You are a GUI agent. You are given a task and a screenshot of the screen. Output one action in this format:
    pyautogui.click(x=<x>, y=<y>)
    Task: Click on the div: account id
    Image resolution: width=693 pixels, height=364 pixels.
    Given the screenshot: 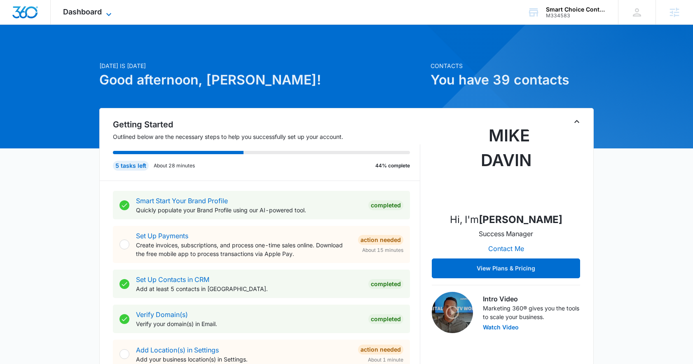 What is the action you would take?
    pyautogui.click(x=576, y=16)
    